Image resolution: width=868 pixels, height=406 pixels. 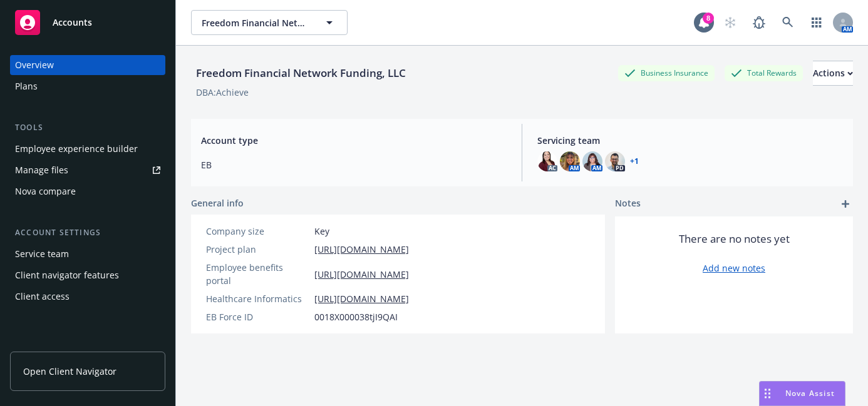 What do you see at coordinates (87, 149) in the screenshot?
I see `a: Employee experience builder` at bounding box center [87, 149].